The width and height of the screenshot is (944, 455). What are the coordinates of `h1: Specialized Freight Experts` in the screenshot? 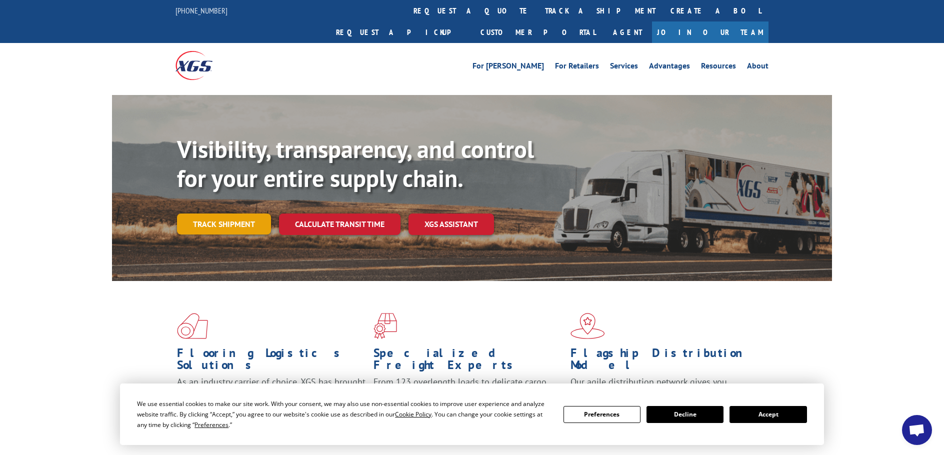 It's located at (468, 362).